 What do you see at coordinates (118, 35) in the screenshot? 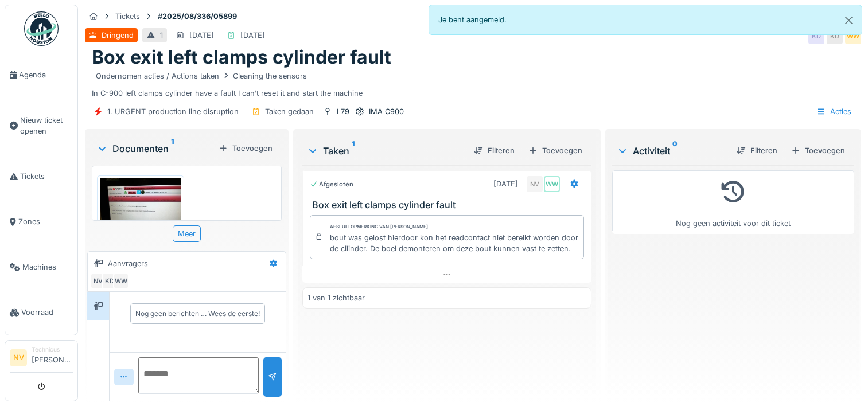
I see `div: Dringend` at bounding box center [118, 35].